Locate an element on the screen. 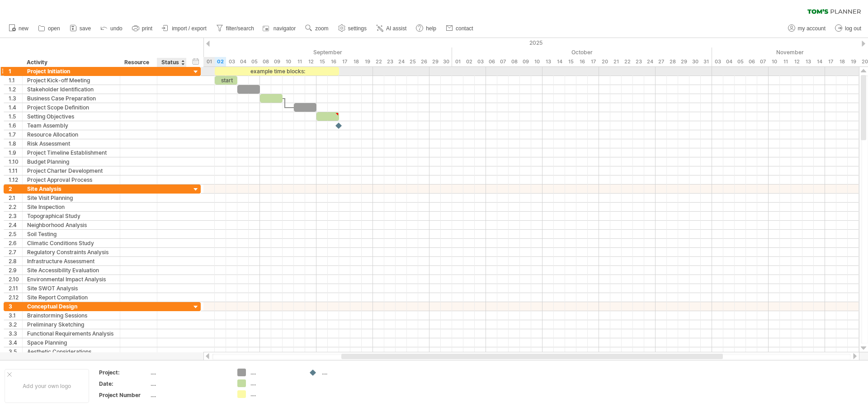  div: Friday, 17 October 2025 is located at coordinates (593, 62).